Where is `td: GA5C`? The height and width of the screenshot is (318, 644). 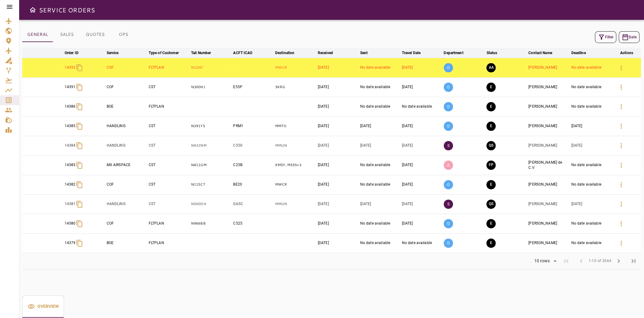
td: GA5C is located at coordinates (253, 204).